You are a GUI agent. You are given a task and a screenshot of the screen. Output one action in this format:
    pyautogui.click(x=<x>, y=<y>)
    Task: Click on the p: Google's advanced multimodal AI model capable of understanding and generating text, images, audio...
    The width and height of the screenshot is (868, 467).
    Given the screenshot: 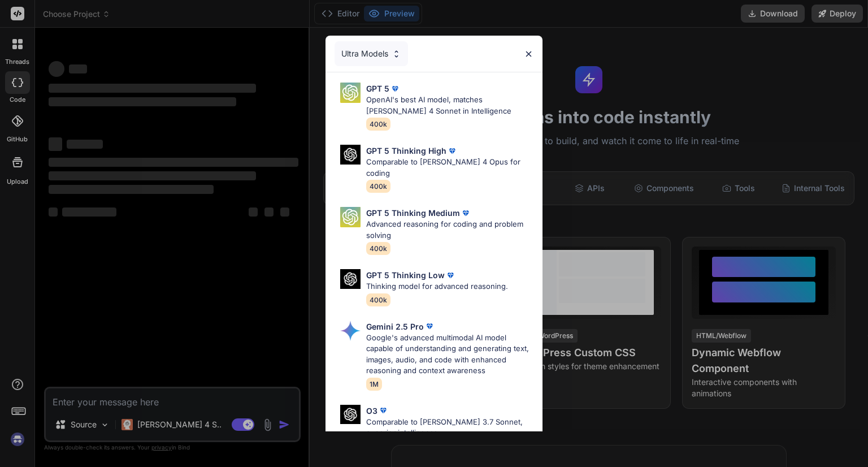 What is the action you would take?
    pyautogui.click(x=450, y=355)
    